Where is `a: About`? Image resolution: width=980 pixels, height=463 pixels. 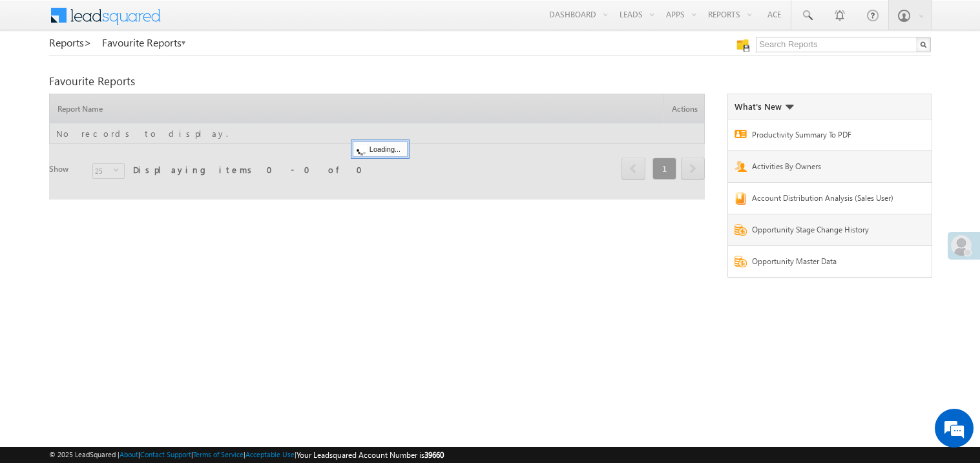 a: About is located at coordinates (129, 454).